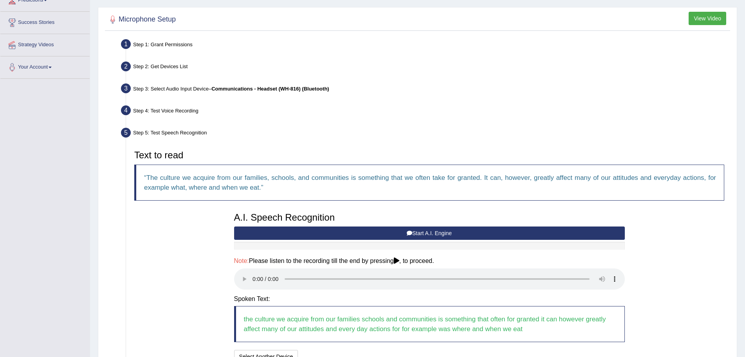 The width and height of the screenshot is (745, 357). I want to click on a: Your Account, so click(45, 66).